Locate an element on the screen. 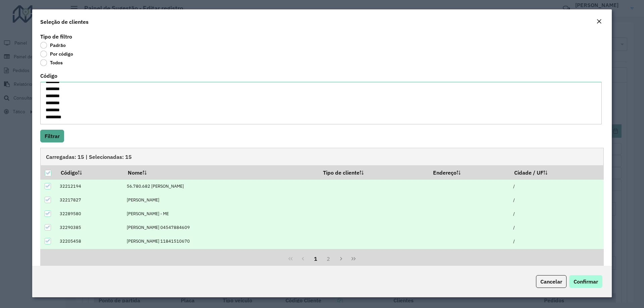 This screenshot has width=644, height=308. button: Last Page is located at coordinates (354, 259).